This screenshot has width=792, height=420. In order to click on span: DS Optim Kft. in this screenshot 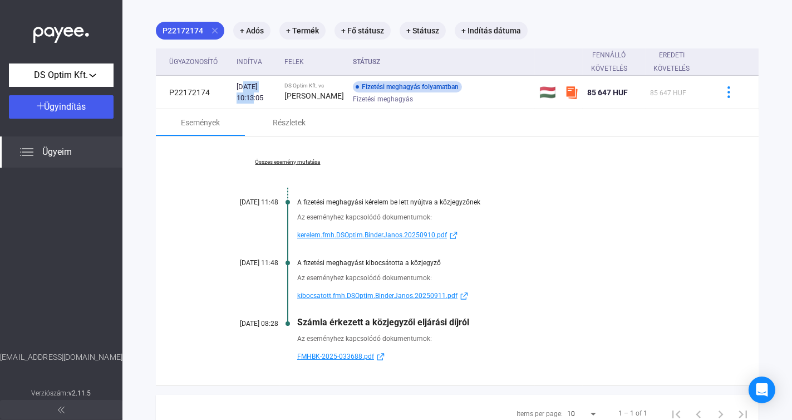, I will do `click(61, 75)`.